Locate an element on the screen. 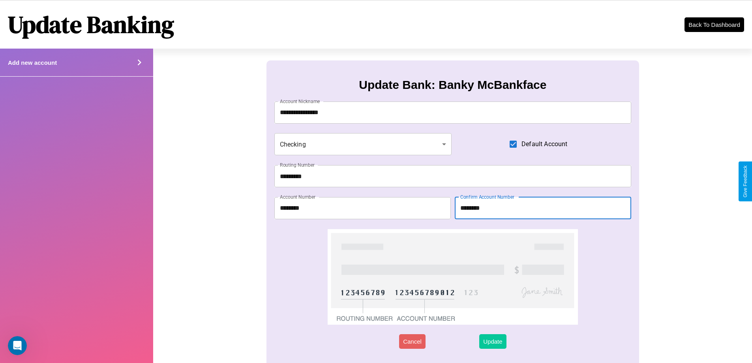  img: check is located at coordinates (452, 277).